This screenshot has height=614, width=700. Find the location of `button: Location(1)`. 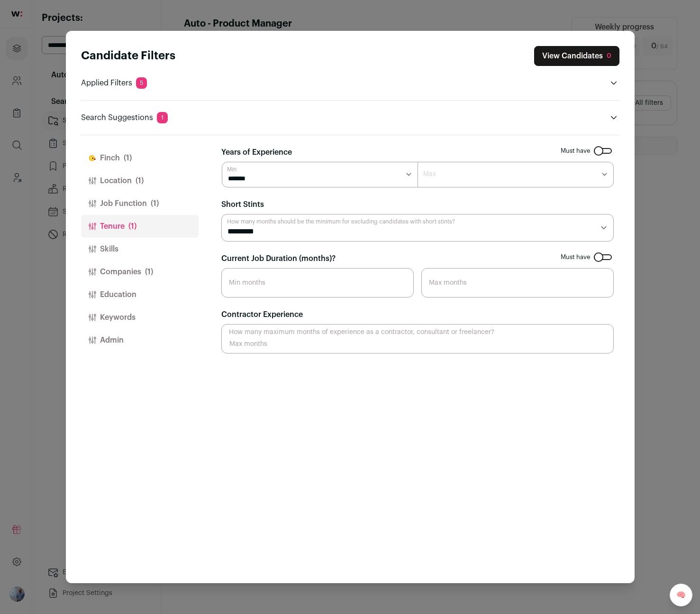

button: Location(1) is located at coordinates (140, 180).